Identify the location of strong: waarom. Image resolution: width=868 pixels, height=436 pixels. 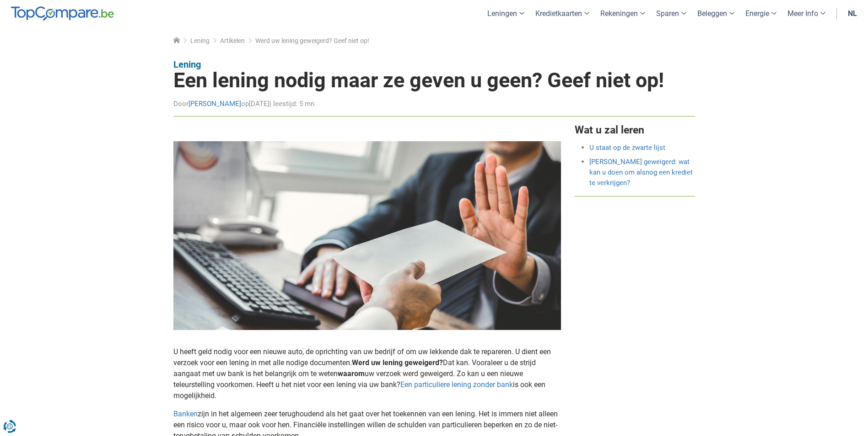
(350, 373).